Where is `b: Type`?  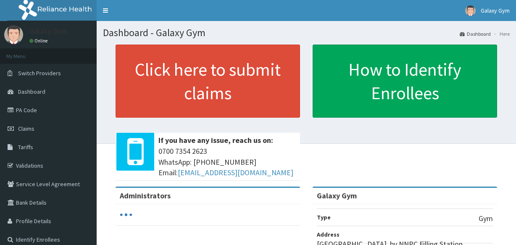 b: Type is located at coordinates (323, 217).